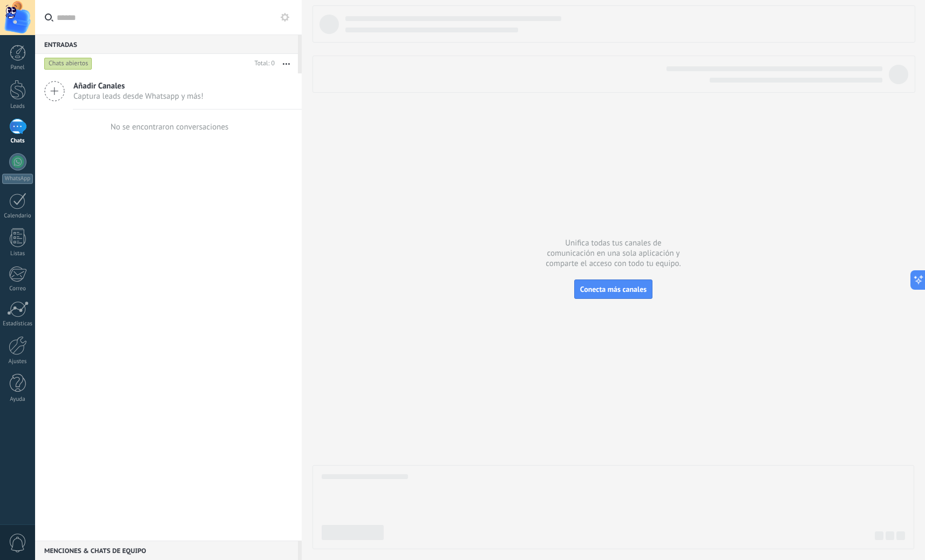 The image size is (925, 560). What do you see at coordinates (286, 64) in the screenshot?
I see `button: Más` at bounding box center [286, 64].